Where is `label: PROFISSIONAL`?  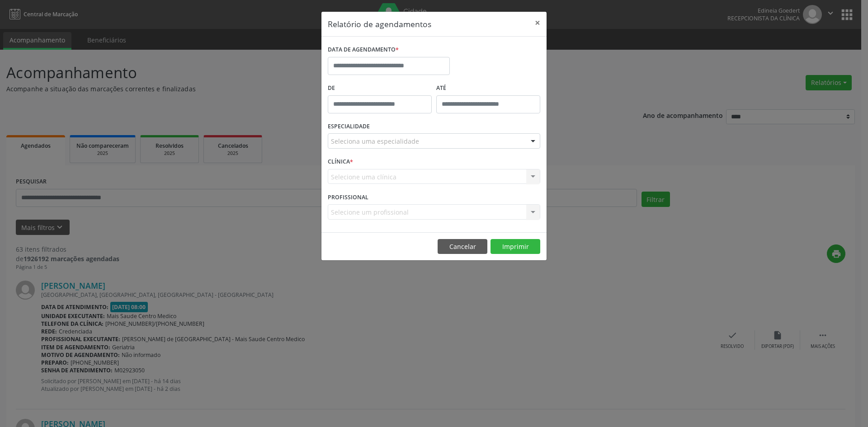
label: PROFISSIONAL is located at coordinates (348, 197).